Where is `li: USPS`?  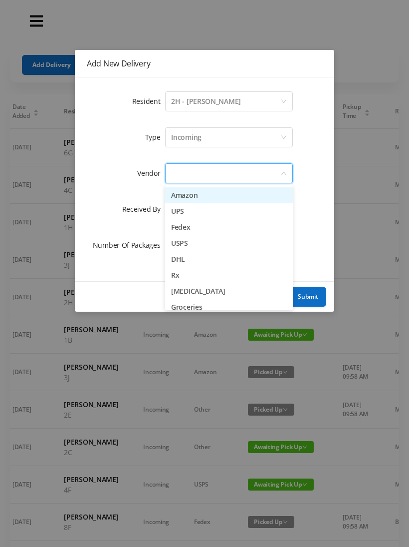 li: USPS is located at coordinates (229, 243).